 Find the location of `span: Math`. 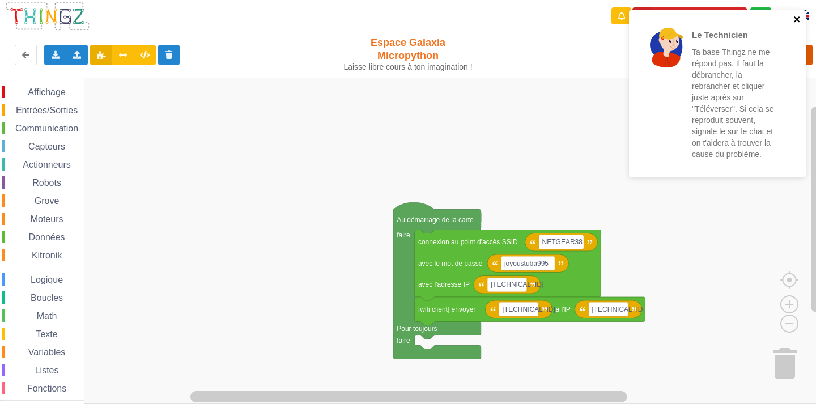

span: Math is located at coordinates (47, 316).